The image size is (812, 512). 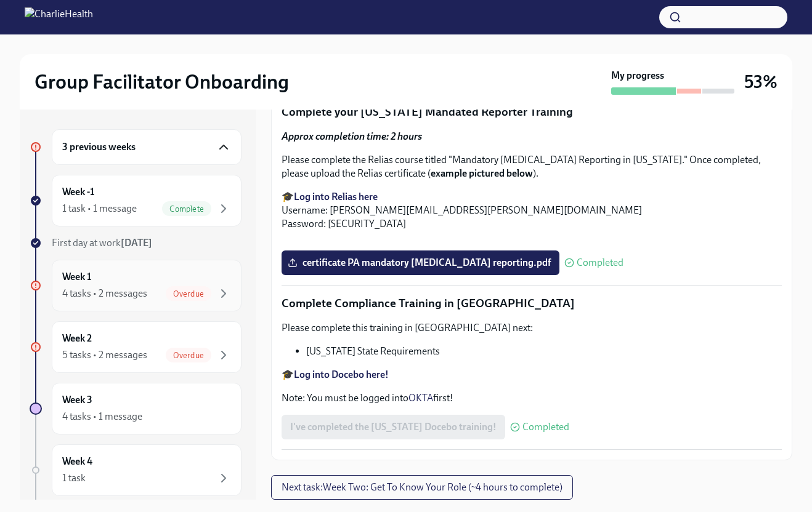 I want to click on div: 3 previous weeks, so click(x=147, y=147).